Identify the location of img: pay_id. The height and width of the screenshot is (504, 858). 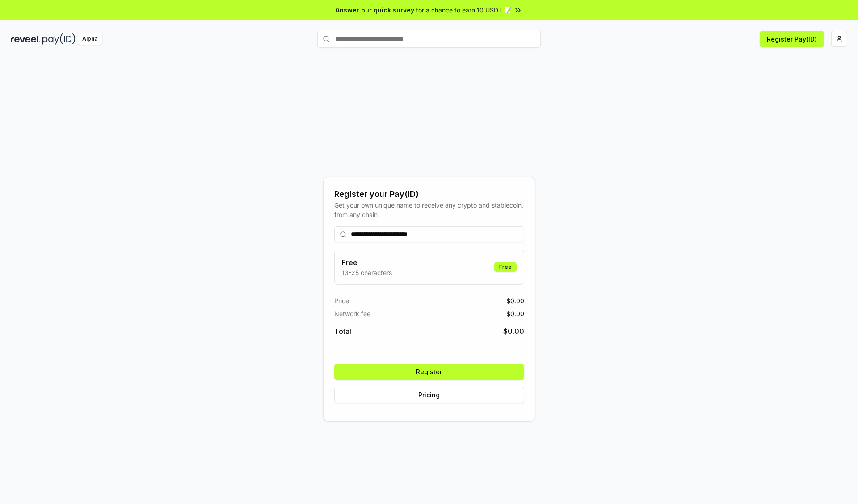
(59, 39).